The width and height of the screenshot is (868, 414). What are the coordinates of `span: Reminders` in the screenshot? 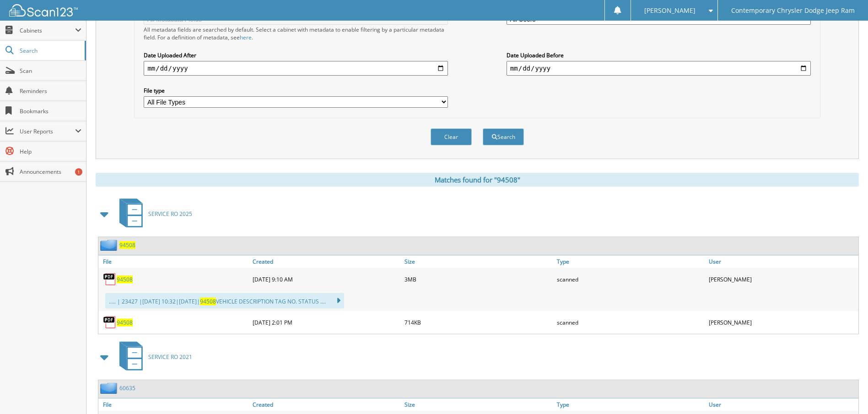 It's located at (51, 91).